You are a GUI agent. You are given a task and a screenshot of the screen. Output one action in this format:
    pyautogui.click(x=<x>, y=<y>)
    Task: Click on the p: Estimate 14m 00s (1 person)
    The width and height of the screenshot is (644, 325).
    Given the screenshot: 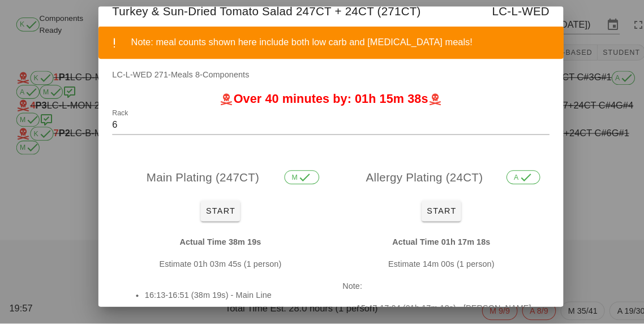 What is the action you would take?
    pyautogui.click(x=430, y=267)
    